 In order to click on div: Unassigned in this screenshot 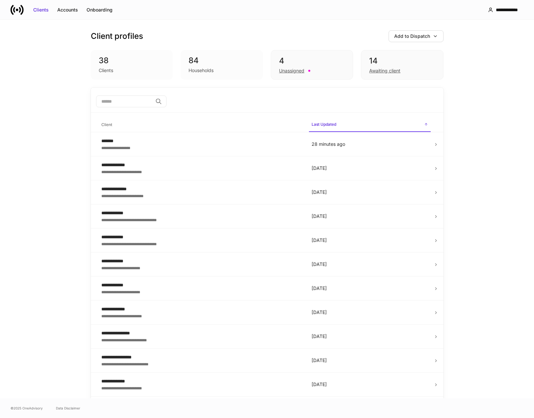, I will do `click(292, 71)`.